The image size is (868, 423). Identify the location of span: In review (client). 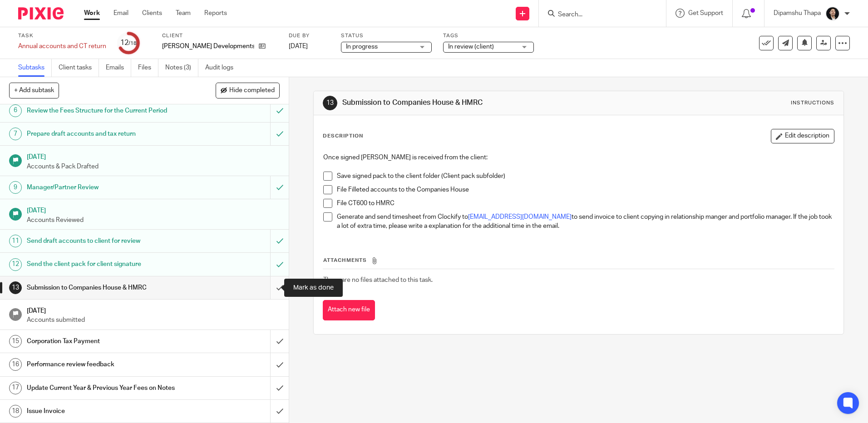
(471, 47).